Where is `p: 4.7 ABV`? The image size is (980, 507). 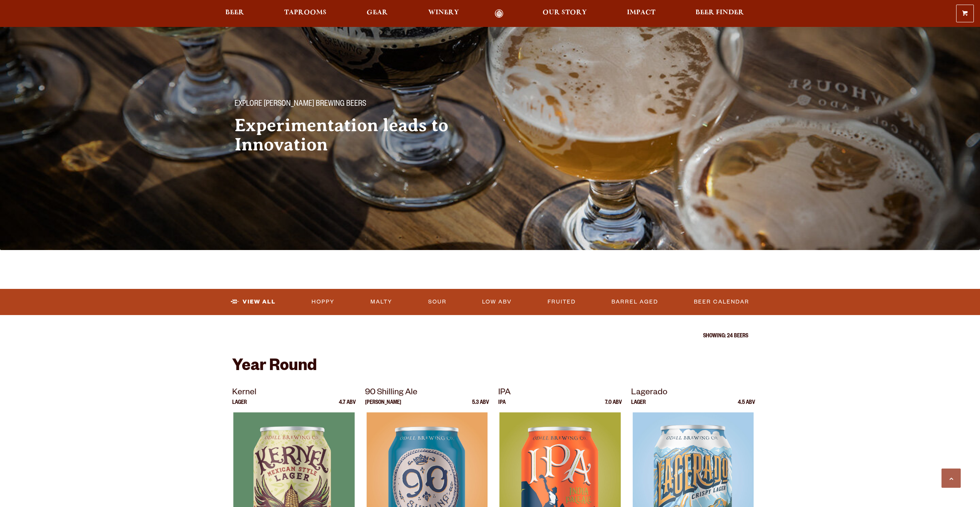 p: 4.7 ABV is located at coordinates (348, 406).